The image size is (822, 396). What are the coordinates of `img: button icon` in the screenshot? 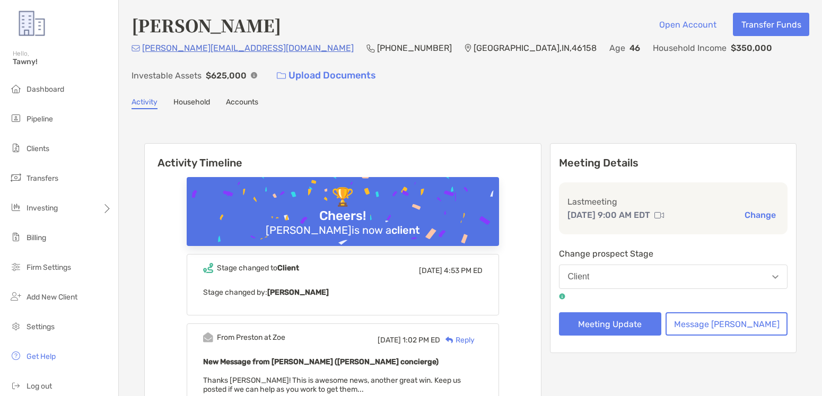 It's located at (281, 76).